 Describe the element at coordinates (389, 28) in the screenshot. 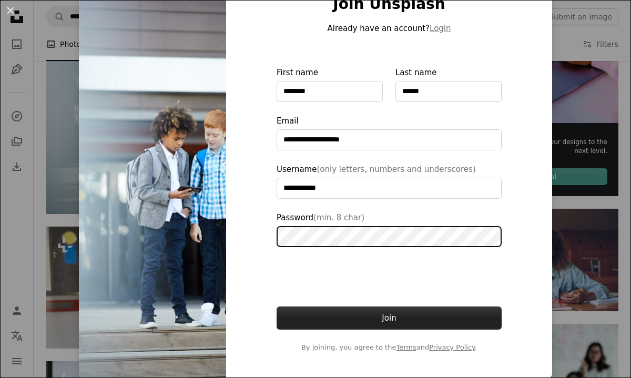

I see `p: Already have an account?` at that location.